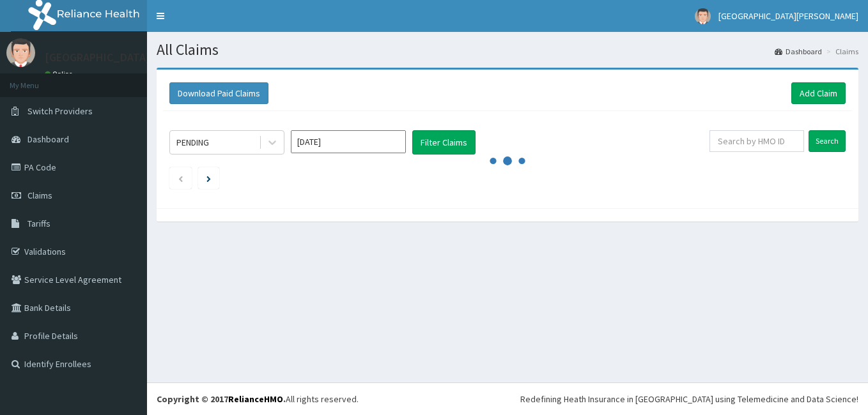  Describe the element at coordinates (209, 178) in the screenshot. I see `a: Next page` at that location.